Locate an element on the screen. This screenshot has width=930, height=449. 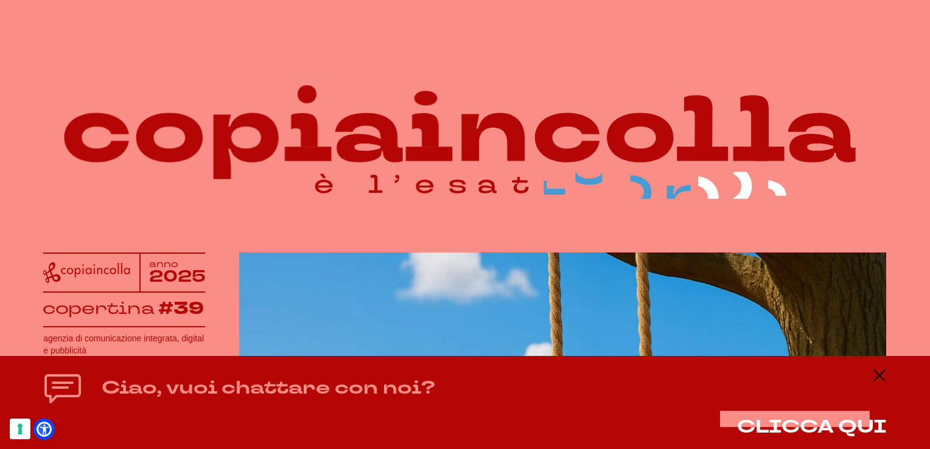
button: Le tue preferenze relative al consenso per le tecnologie di tracciamento is located at coordinates (20, 429).